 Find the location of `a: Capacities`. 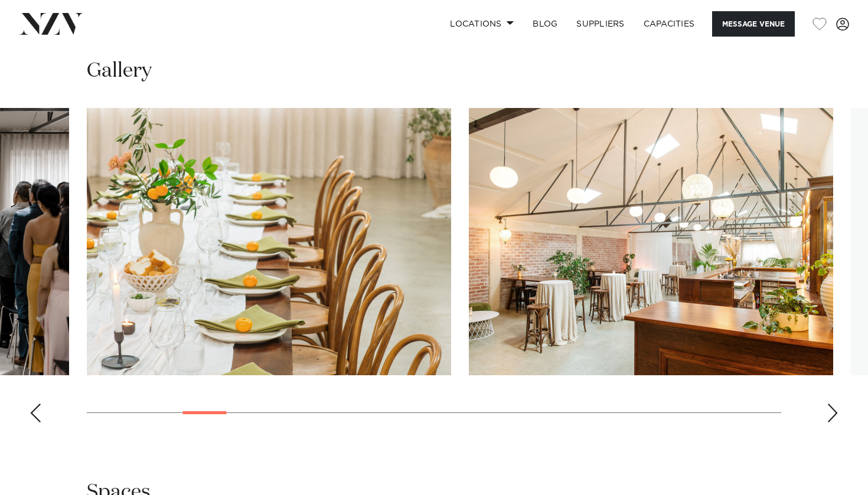

a: Capacities is located at coordinates (669, 24).